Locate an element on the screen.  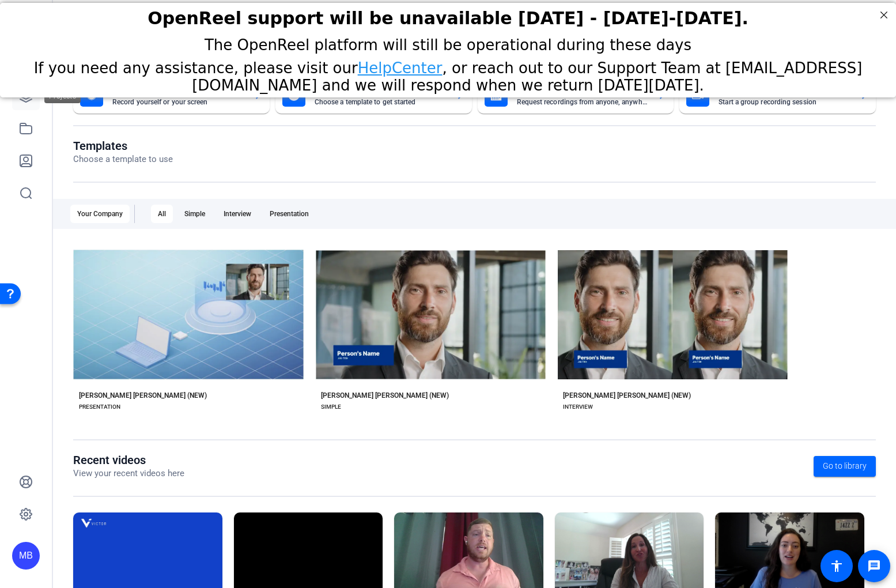
mat-card-subtitle: Record yourself or your screen is located at coordinates (178, 102).